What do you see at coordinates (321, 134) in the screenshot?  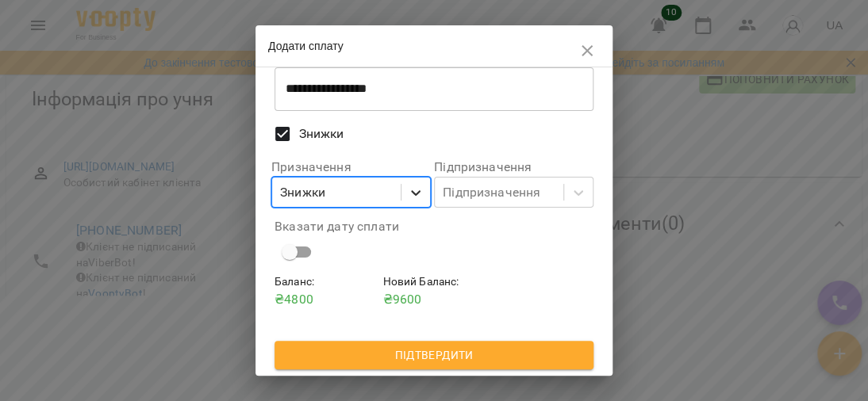 I see `span: Знижки` at bounding box center [321, 134].